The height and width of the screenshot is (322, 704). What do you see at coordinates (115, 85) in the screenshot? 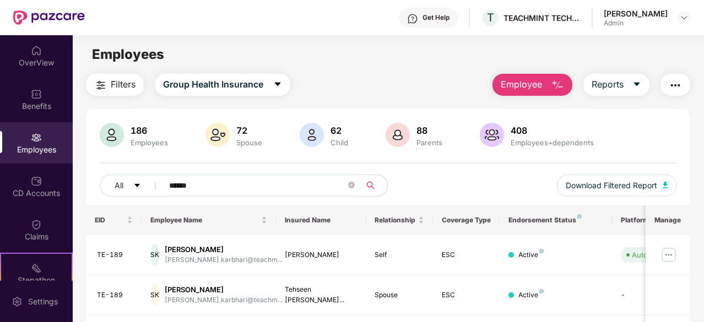
I see `button: Filters` at bounding box center [115, 85].